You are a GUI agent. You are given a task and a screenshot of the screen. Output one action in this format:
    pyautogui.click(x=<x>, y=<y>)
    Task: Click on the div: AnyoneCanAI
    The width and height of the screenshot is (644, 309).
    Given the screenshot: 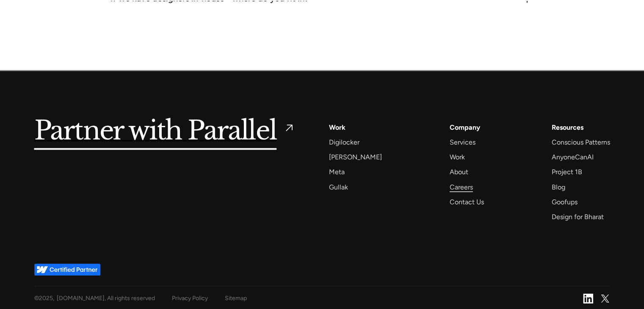 What is the action you would take?
    pyautogui.click(x=572, y=157)
    